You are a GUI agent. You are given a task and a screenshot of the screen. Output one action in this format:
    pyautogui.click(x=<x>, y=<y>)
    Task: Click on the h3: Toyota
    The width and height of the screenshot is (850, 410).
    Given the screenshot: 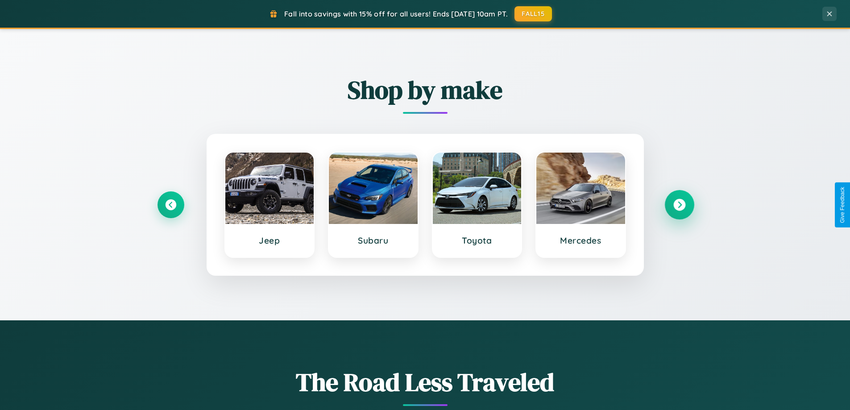 What is the action you would take?
    pyautogui.click(x=477, y=240)
    